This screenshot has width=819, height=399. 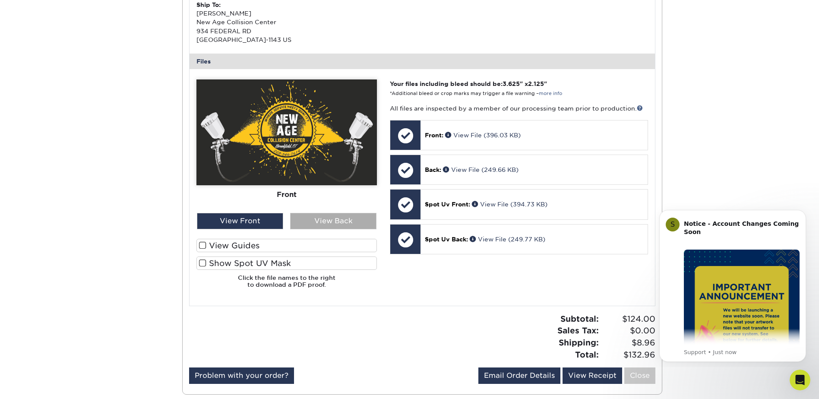 I want to click on a: View File (394.73 KB), so click(x=509, y=204).